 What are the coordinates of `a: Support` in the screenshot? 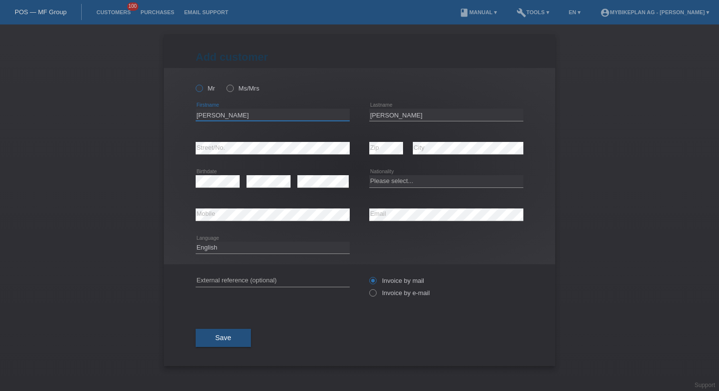 It's located at (705, 385).